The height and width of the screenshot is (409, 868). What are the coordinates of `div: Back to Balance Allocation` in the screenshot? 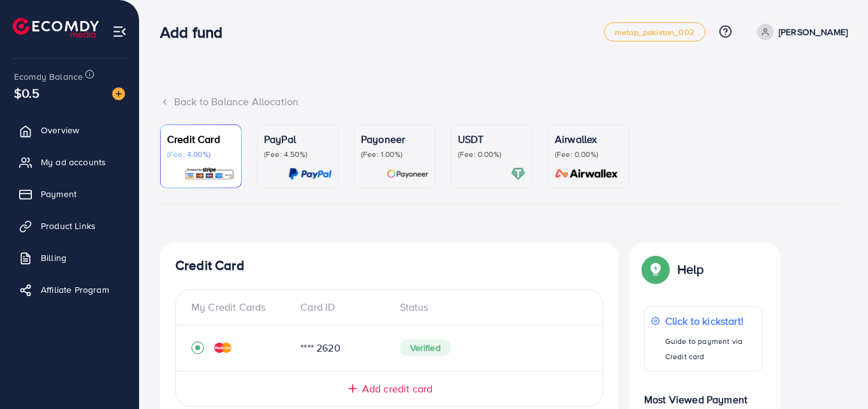 It's located at (504, 101).